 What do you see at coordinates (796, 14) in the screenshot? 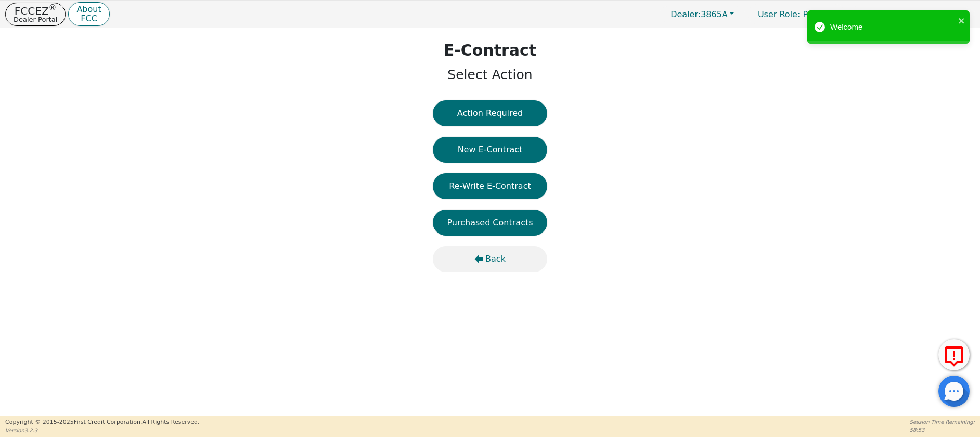
I see `p: Primary` at bounding box center [796, 14].